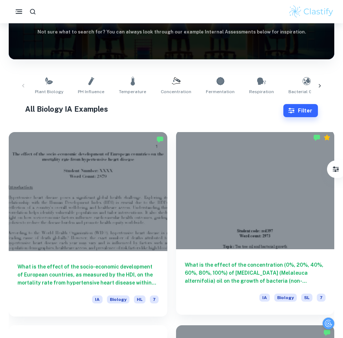  I want to click on div: Premium, so click(327, 138).